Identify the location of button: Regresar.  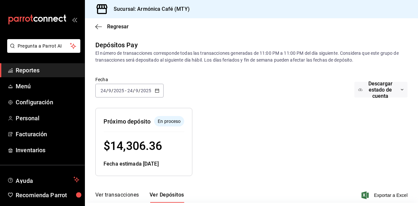
(112, 26).